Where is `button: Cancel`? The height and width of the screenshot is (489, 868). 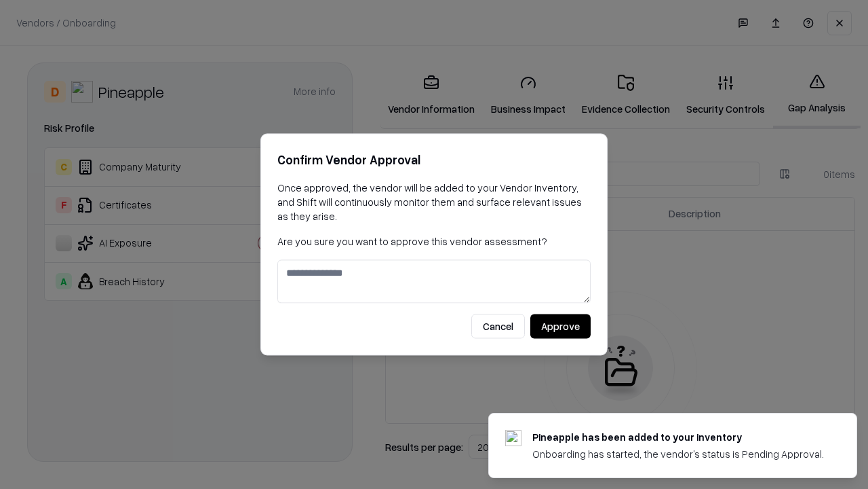 button: Cancel is located at coordinates (498, 326).